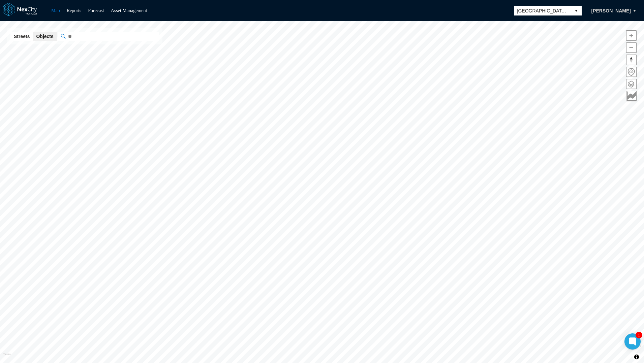  Describe the element at coordinates (129, 10) in the screenshot. I see `a: Asset Management` at that location.